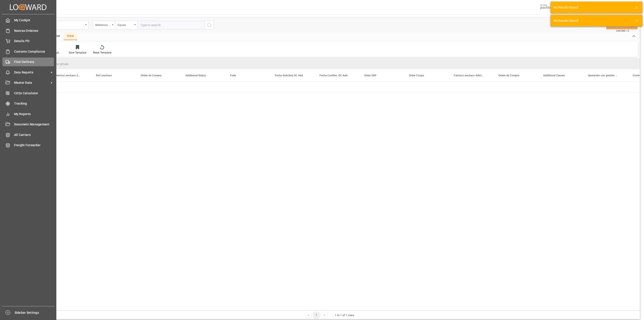 This screenshot has width=644, height=320. I want to click on a: My Reports, so click(28, 114).